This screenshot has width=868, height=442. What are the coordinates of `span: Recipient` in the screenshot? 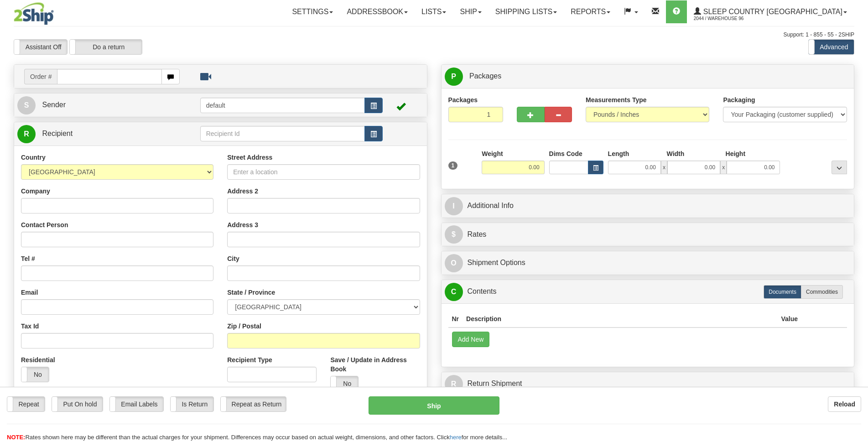 It's located at (57, 133).